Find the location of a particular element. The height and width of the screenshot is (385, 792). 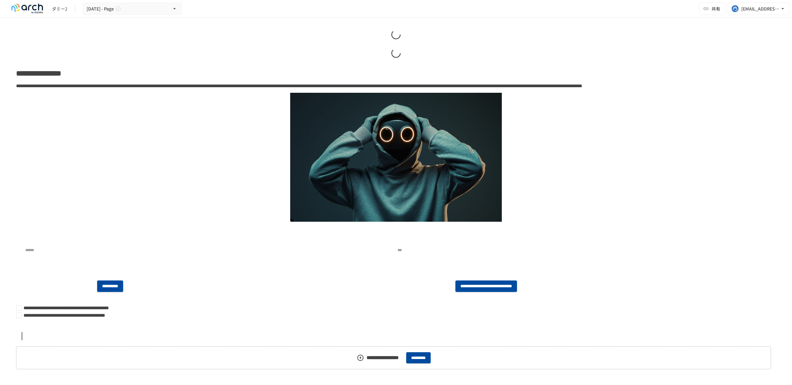

span: 共有 is located at coordinates (716, 9).